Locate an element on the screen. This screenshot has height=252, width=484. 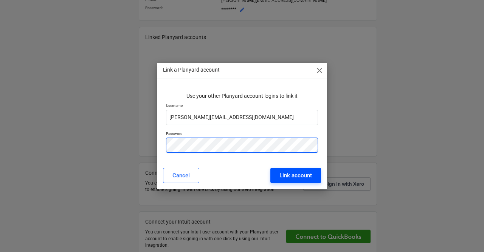
button: Cancel is located at coordinates (181, 175).